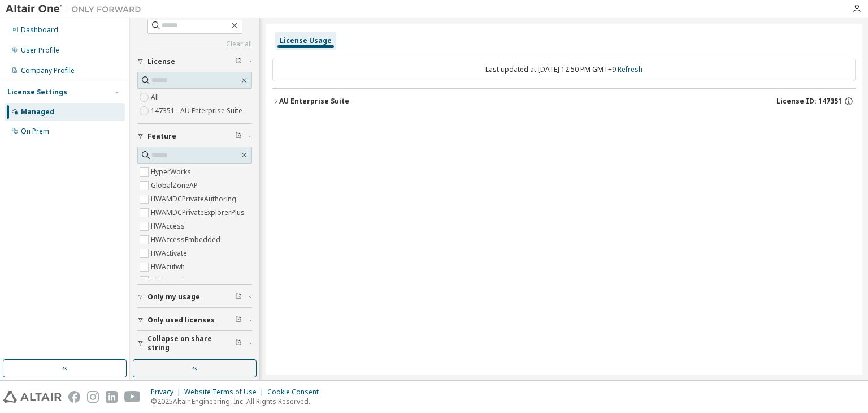  What do you see at coordinates (191, 343) in the screenshot?
I see `span: Collapse on share string` at bounding box center [191, 343].